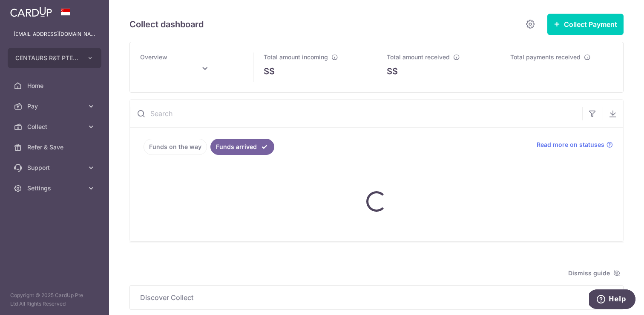 This screenshot has width=644, height=315. I want to click on button: Collect Payment, so click(585, 24).